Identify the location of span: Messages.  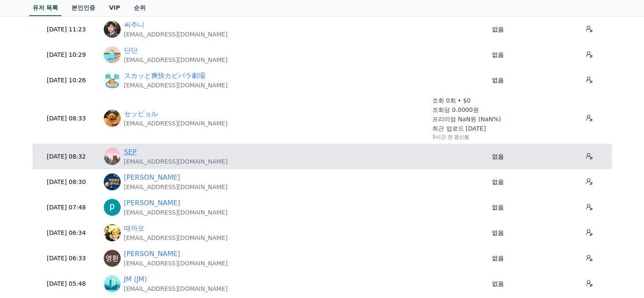
(83, 254).